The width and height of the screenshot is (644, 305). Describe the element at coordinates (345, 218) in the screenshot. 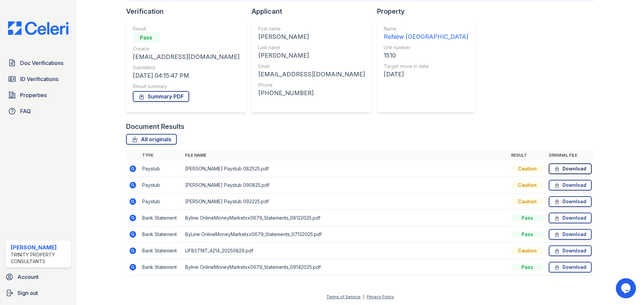

I see `td: Byline OnlineMoneyMarketxx0679_Statements_08122025.pdf` at that location.